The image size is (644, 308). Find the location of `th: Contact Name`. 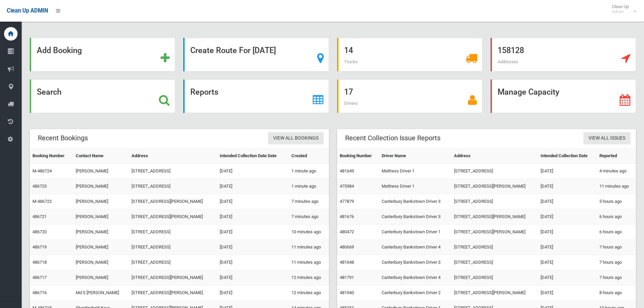

th: Contact Name is located at coordinates (101, 156).